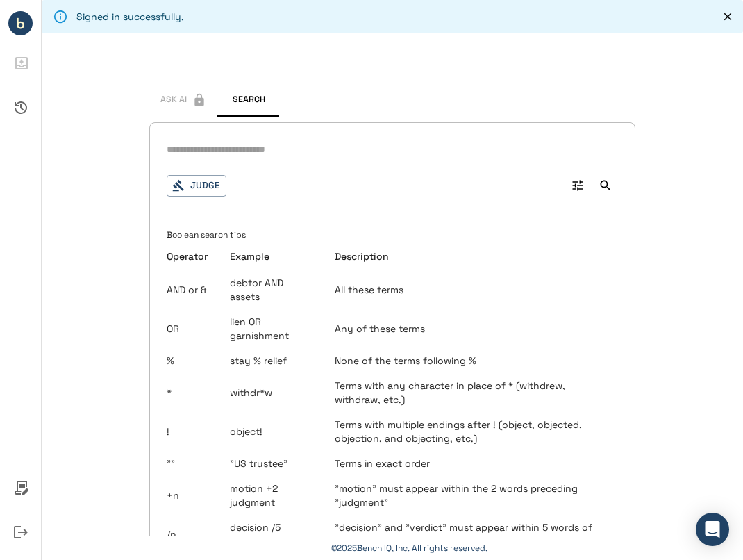 The height and width of the screenshot is (560, 743). Describe the element at coordinates (471, 463) in the screenshot. I see `td: Terms in exact order` at that location.